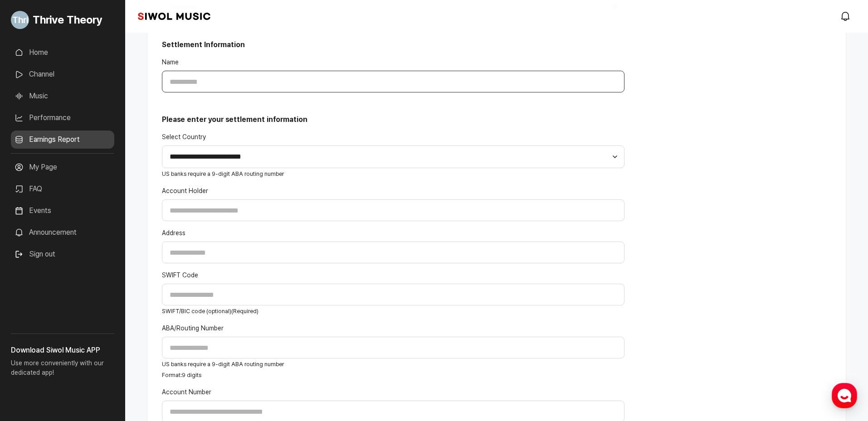  What do you see at coordinates (89, 299) in the screenshot?
I see `a: Messages` at bounding box center [89, 299].